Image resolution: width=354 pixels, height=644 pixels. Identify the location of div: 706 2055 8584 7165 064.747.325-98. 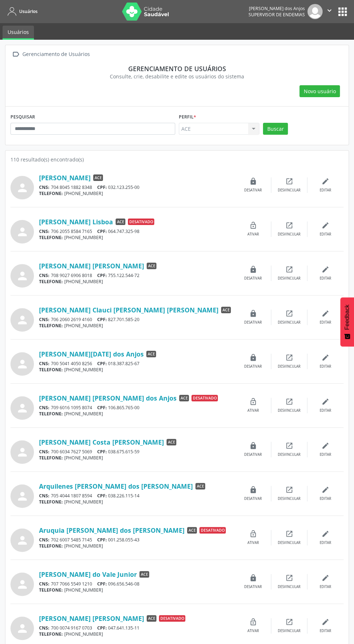
(137, 231).